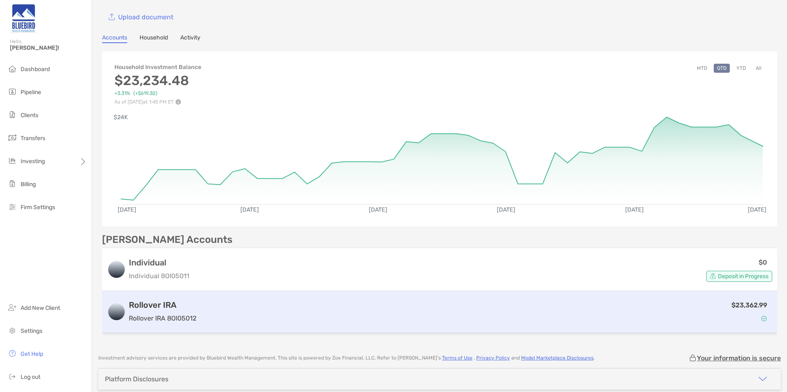 The height and width of the screenshot is (392, 787). What do you see at coordinates (762, 262) in the screenshot?
I see `p: $0` at bounding box center [762, 262].